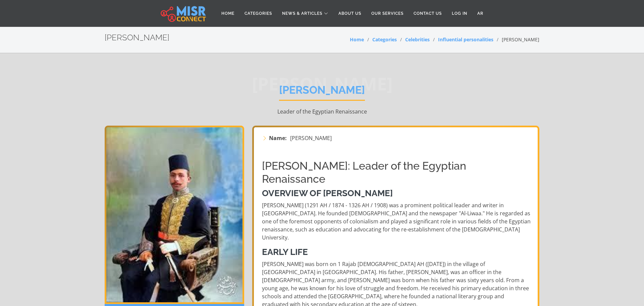 The width and height of the screenshot is (644, 306). I want to click on a: Log in, so click(459, 13).